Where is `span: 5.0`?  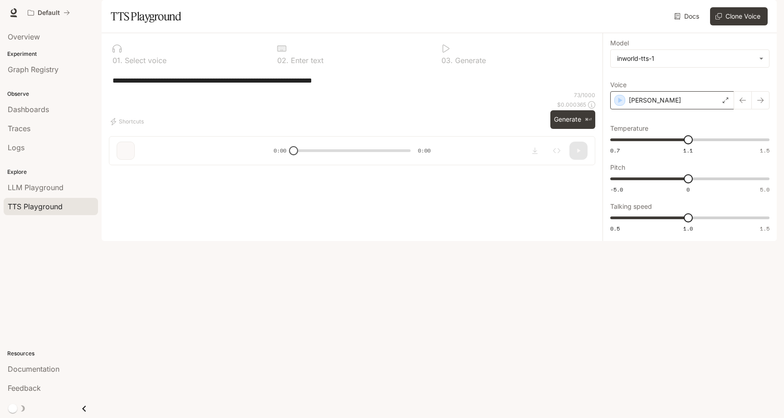 span: 5.0 is located at coordinates (764, 189).